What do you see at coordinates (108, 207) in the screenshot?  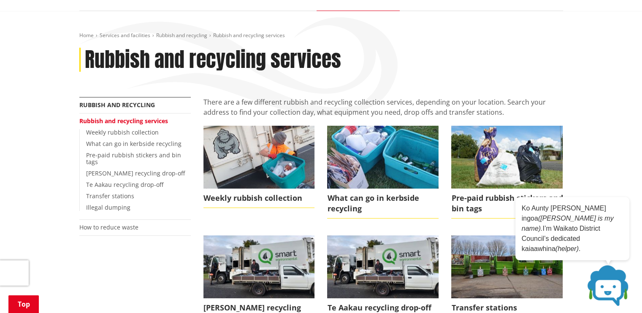 I see `a: Illegal dumping` at bounding box center [108, 207].